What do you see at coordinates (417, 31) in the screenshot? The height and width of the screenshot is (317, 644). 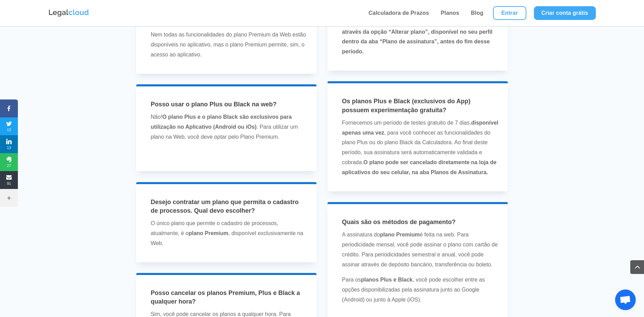 I see `strong: Caso não deseje mais o serviço, solicitamos que peça seu cancelamento através da opção “Alterar p...` at bounding box center [417, 31].